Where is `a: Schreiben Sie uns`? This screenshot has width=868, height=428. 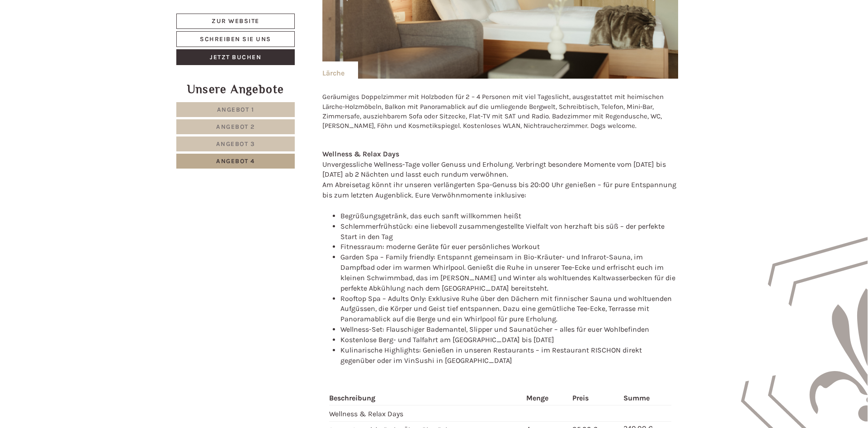
a: Schreiben Sie uns is located at coordinates (235, 39).